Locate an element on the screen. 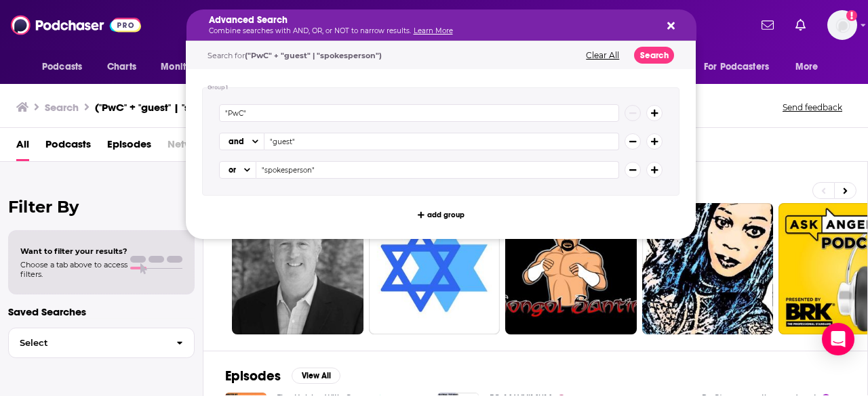  span: and is located at coordinates (236, 142).